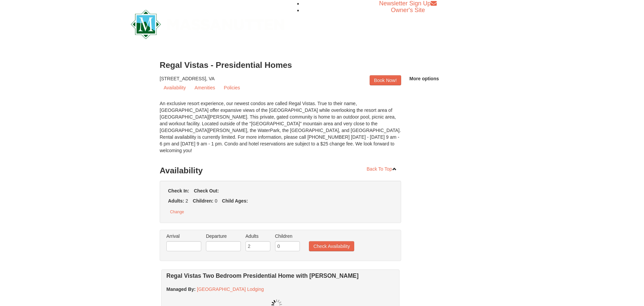 The image size is (644, 306). What do you see at coordinates (408, 10) in the screenshot?
I see `a: Owner's Site` at bounding box center [408, 10].